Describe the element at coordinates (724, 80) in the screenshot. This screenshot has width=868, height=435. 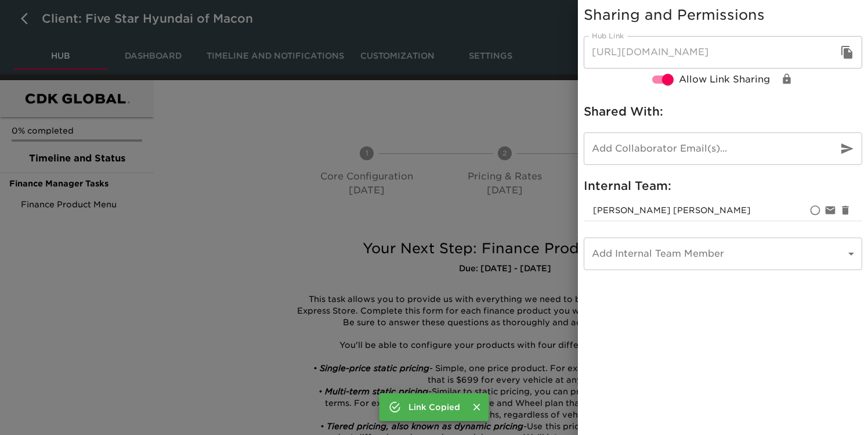
I see `span: Allow Link Sharing` at that location.